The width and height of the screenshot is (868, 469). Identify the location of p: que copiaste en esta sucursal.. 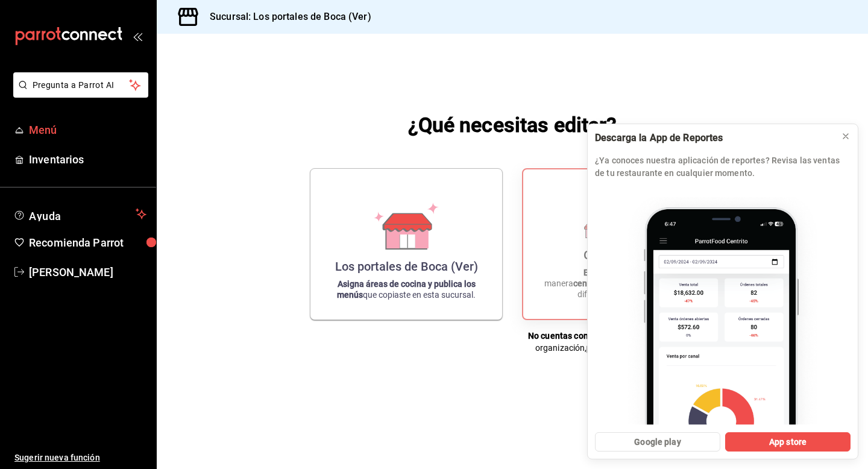
(406, 290).